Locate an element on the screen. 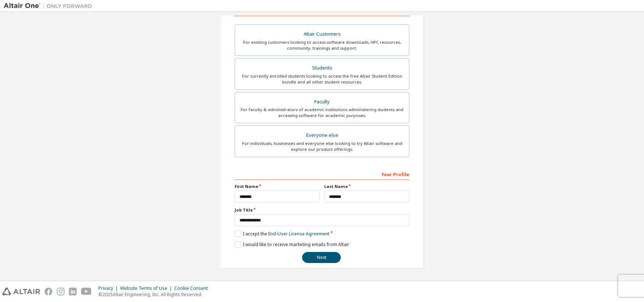  img: facebook.svg is located at coordinates (48, 291).